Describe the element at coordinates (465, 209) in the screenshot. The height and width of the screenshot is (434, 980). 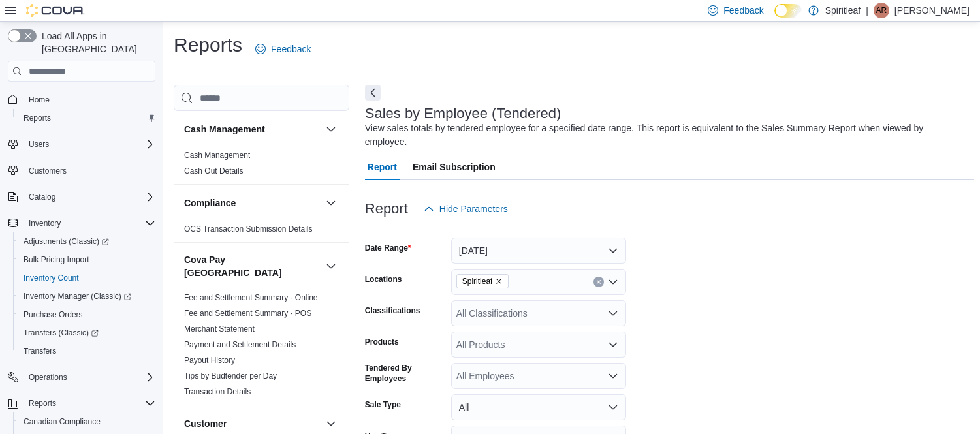
I see `button: Hide Parameters` at that location.